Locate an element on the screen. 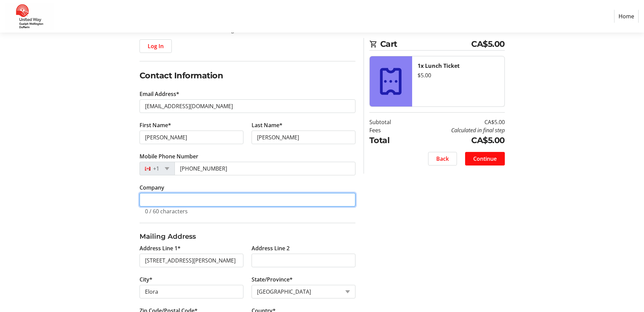  button: Log In is located at coordinates (155, 46).